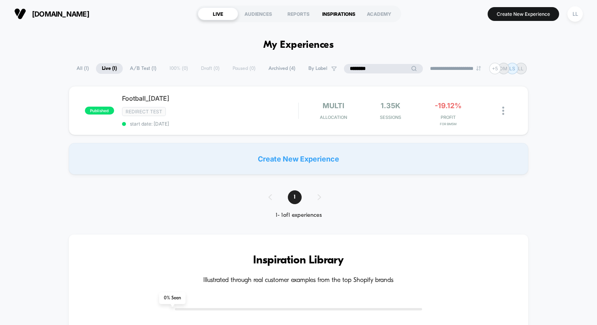 This screenshot has height=325, width=597. Describe the element at coordinates (503, 68) in the screenshot. I see `p: DM` at that location.